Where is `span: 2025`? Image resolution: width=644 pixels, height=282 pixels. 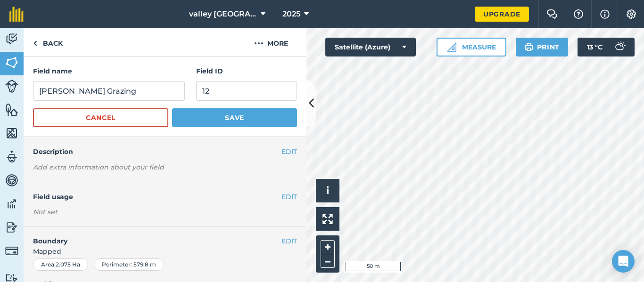 span: 2025 is located at coordinates (291, 14).